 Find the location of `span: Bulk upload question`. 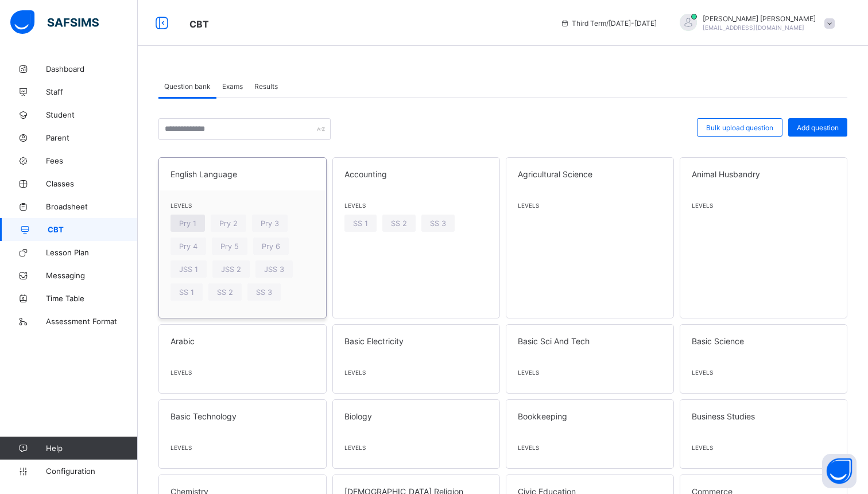

span: Bulk upload question is located at coordinates (739, 127).